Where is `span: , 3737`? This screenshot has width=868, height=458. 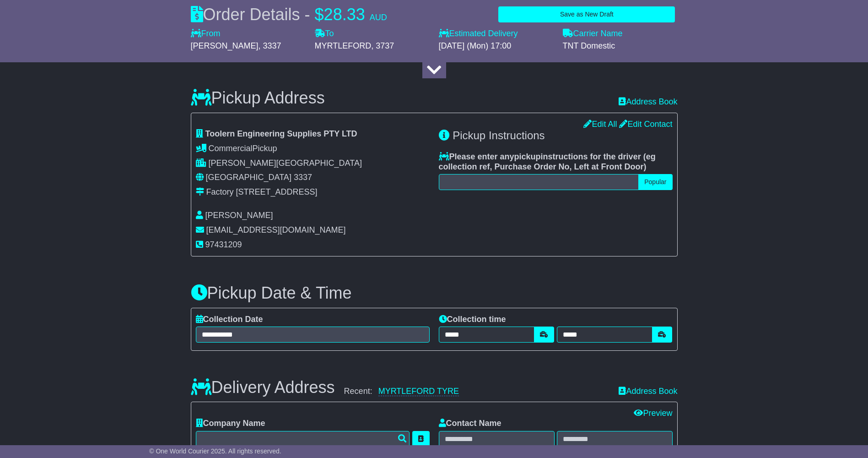
span: , 3737 is located at coordinates (382, 46).